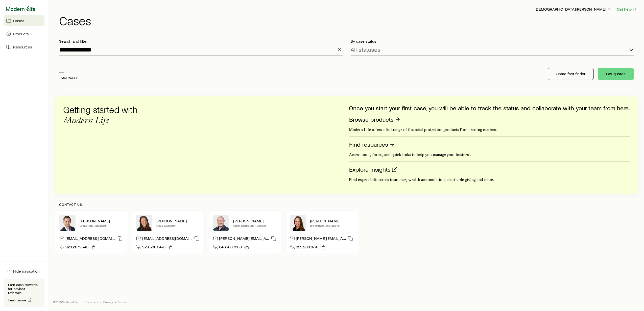  What do you see at coordinates (154, 248) in the screenshot?
I see `span: 929.590.3475` at bounding box center [154, 248].